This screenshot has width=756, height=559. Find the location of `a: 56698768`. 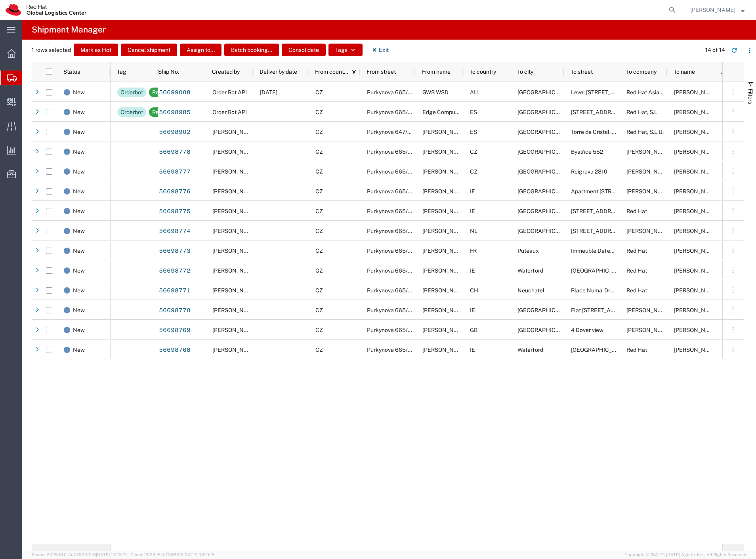

a: 56698768 is located at coordinates (175, 350).